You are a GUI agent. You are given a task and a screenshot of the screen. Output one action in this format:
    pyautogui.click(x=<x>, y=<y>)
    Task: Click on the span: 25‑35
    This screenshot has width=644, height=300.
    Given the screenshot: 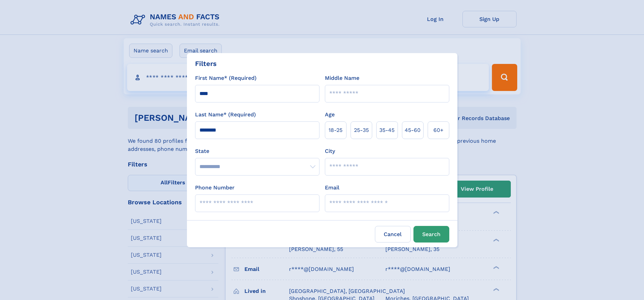 What is the action you would take?
    pyautogui.click(x=361, y=130)
    